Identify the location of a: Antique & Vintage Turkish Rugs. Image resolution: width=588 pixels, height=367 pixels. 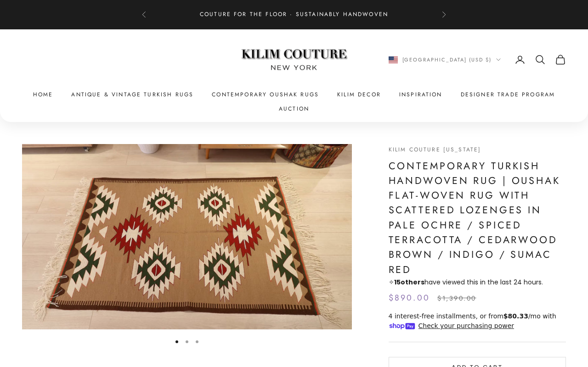
(132, 95).